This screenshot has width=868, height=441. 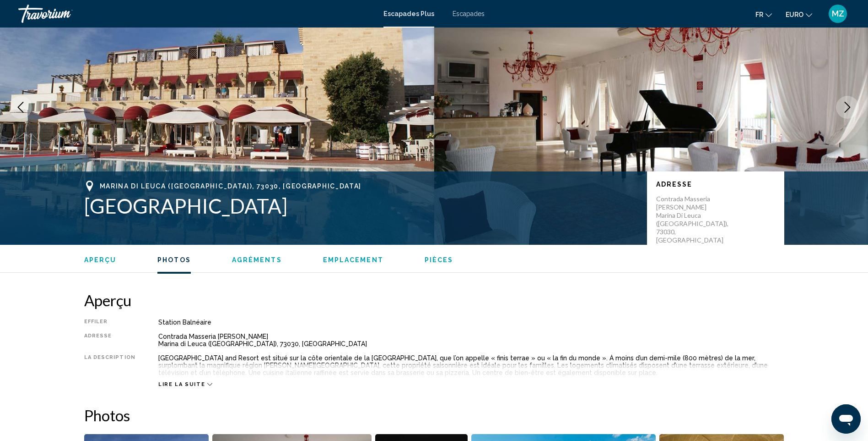 What do you see at coordinates (760, 15) in the screenshot?
I see `span: Fr` at bounding box center [760, 15].